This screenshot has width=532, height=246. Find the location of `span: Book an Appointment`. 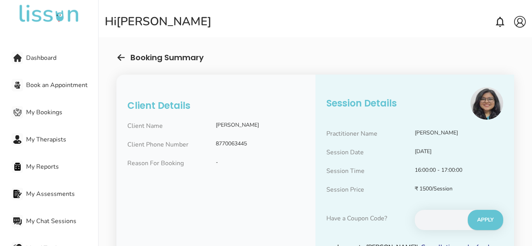

span: Book an Appointment is located at coordinates (62, 85).